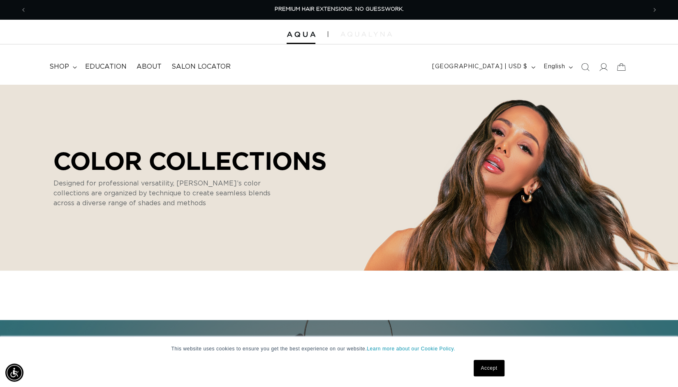 The image size is (678, 387). Describe the element at coordinates (59, 67) in the screenshot. I see `span: shop` at that location.